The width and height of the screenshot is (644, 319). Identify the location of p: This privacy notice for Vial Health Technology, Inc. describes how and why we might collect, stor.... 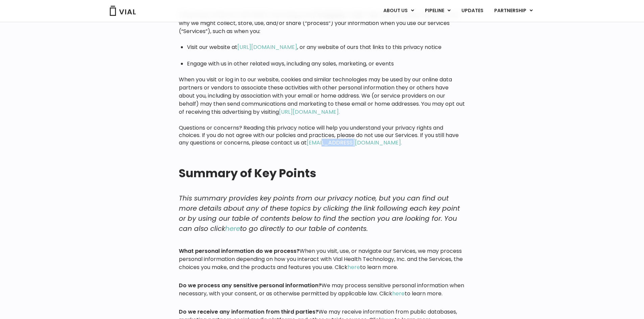
(322, 24).